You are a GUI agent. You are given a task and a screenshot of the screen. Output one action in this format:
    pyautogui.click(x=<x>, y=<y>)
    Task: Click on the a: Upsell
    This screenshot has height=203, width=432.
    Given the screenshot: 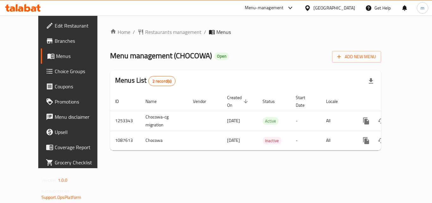 What is the action you would take?
    pyautogui.click(x=76, y=132)
    